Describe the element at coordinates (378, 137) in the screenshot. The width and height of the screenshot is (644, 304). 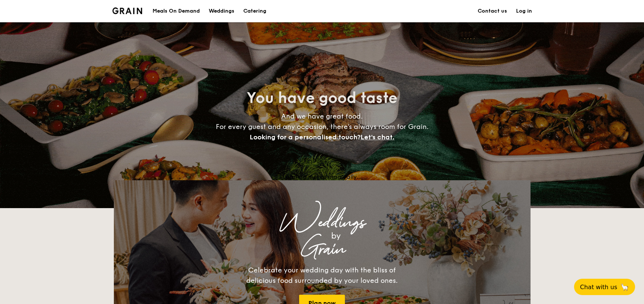
I see `span: Let's chat.` at that location.